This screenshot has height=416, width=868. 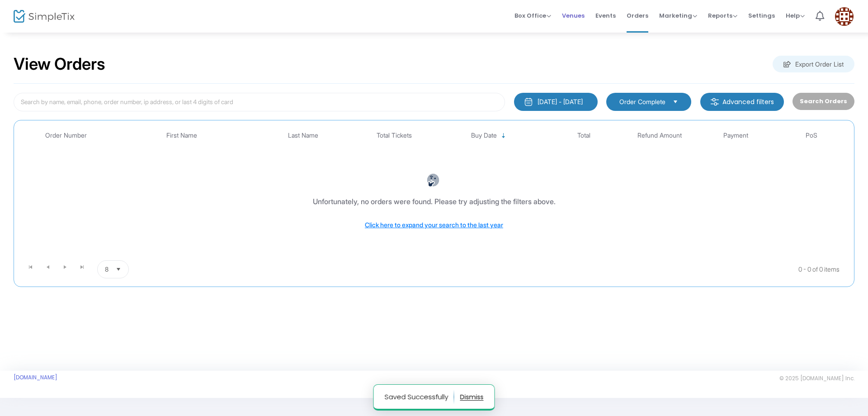 I want to click on th: Total Tickets, so click(x=394, y=135).